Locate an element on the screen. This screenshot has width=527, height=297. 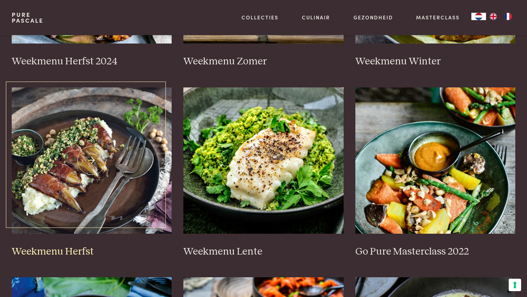
a: Weekmenu Lente Weekmenu Lente is located at coordinates (264, 173).